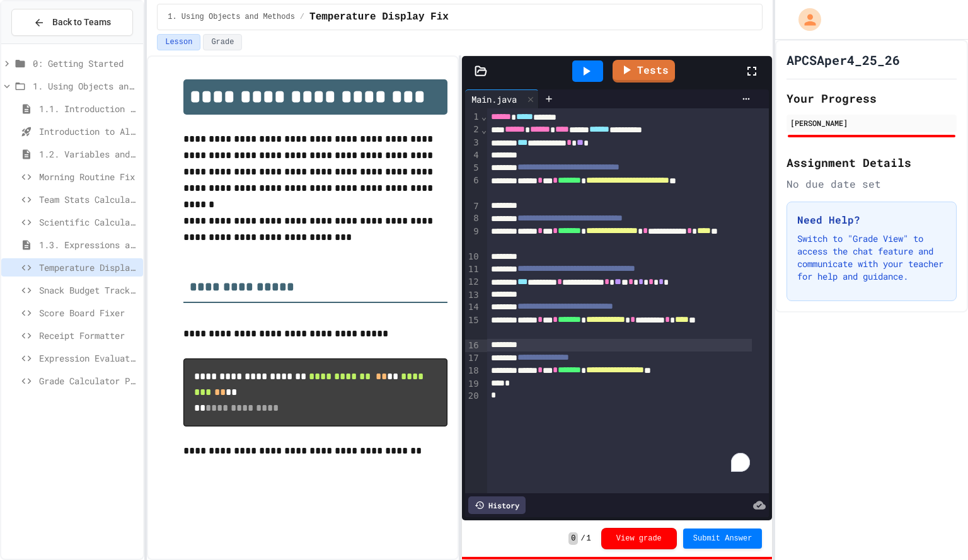 The width and height of the screenshot is (968, 560). Describe the element at coordinates (473, 307) in the screenshot. I see `div: 14` at that location.